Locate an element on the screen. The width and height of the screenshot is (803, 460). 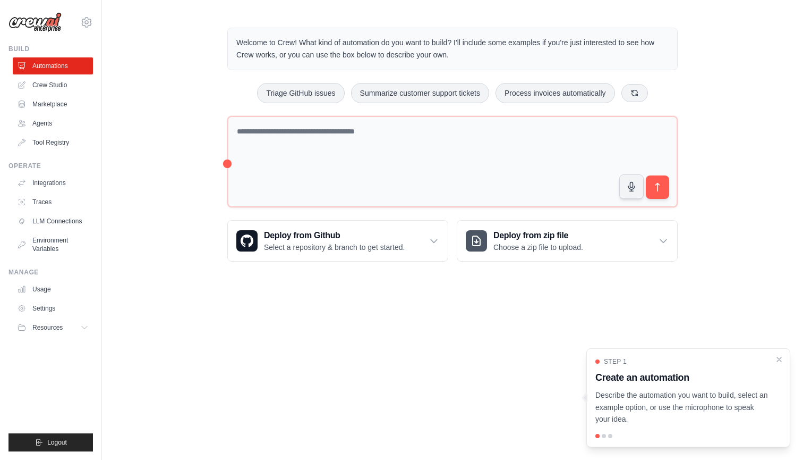
div: Manage is located at coordinates (50, 272).